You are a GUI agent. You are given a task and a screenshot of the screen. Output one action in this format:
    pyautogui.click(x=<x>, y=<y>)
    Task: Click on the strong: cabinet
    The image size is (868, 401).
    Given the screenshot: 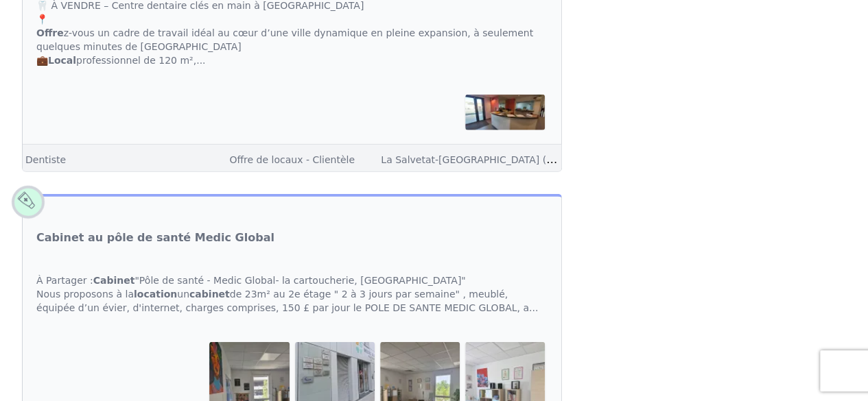 What is the action you would take?
    pyautogui.click(x=209, y=294)
    